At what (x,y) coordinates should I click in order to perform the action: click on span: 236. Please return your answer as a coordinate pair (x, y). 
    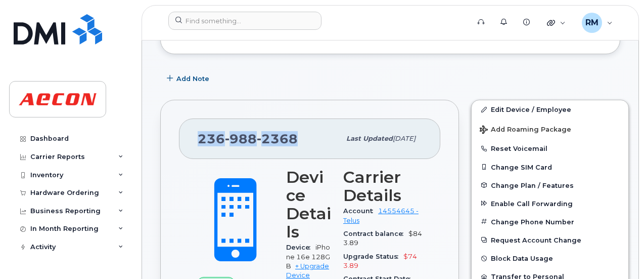
    Looking at the image, I should click on (248, 138).